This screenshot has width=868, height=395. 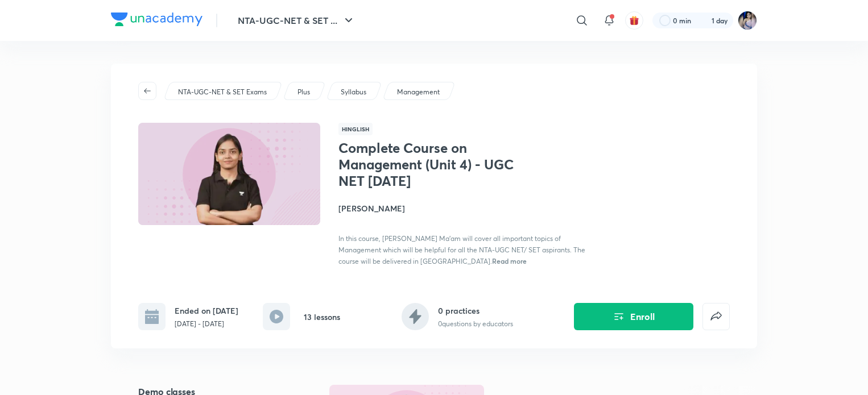 What do you see at coordinates (634, 21) in the screenshot?
I see `button: avatar` at bounding box center [634, 21].